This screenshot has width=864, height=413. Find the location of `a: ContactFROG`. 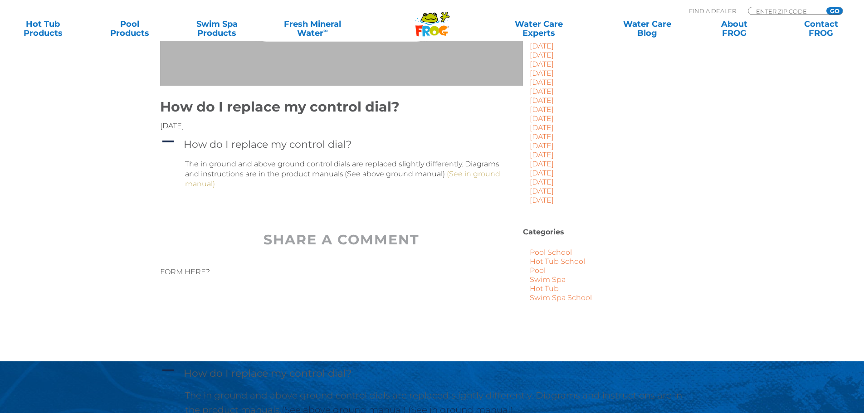

a: ContactFROG is located at coordinates (821, 29).